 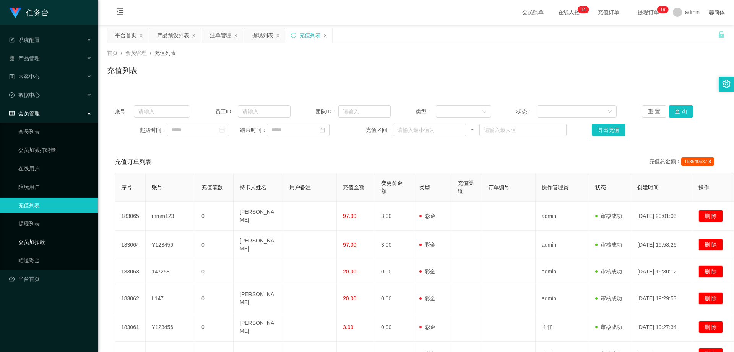 What do you see at coordinates (527, 111) in the screenshot?
I see `span: 状态：` at bounding box center [527, 111].